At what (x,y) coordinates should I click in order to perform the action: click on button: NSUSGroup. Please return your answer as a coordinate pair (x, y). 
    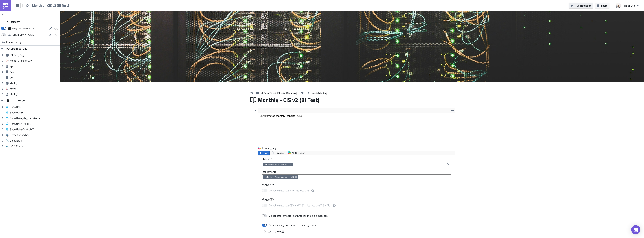
    Looking at the image, I should click on (299, 153).